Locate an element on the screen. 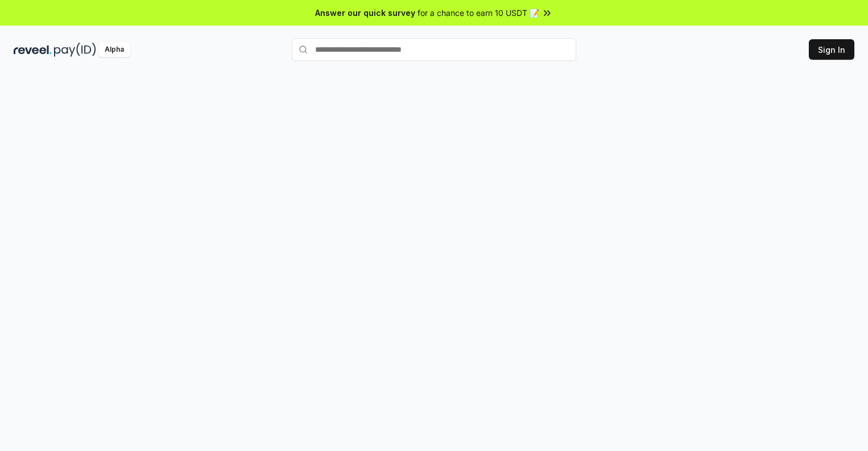 The height and width of the screenshot is (451, 868). span: for a chance to earn 10 USDT 📝 is located at coordinates (478, 13).